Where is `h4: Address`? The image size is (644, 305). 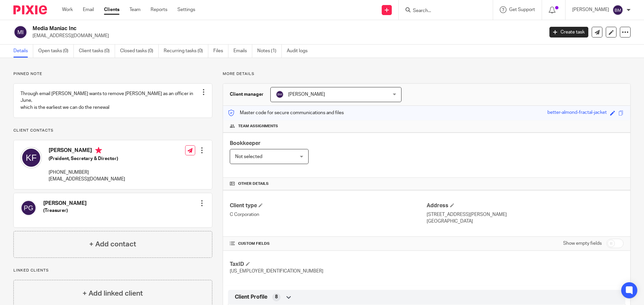
h4: Address is located at coordinates (524, 206).